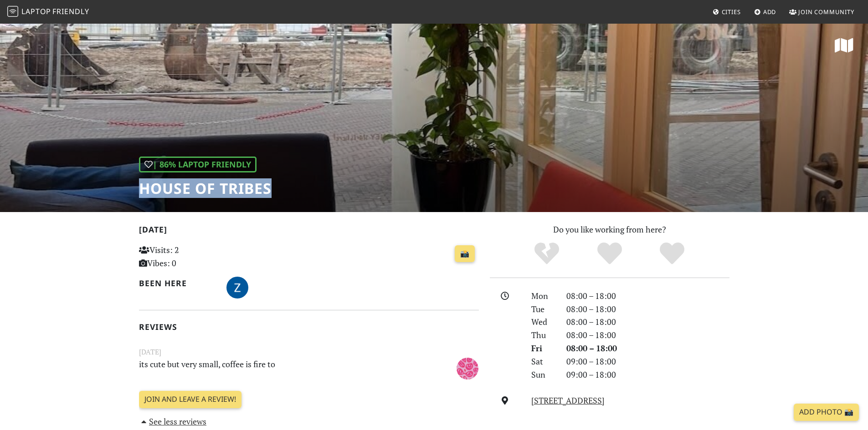 The height and width of the screenshot is (430, 868). Describe the element at coordinates (309, 327) in the screenshot. I see `h2: Reviews` at that location.